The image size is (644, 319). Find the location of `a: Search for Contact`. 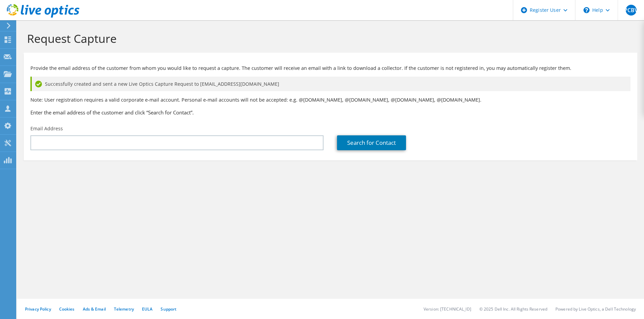

a: Search for Contact is located at coordinates (372, 143).